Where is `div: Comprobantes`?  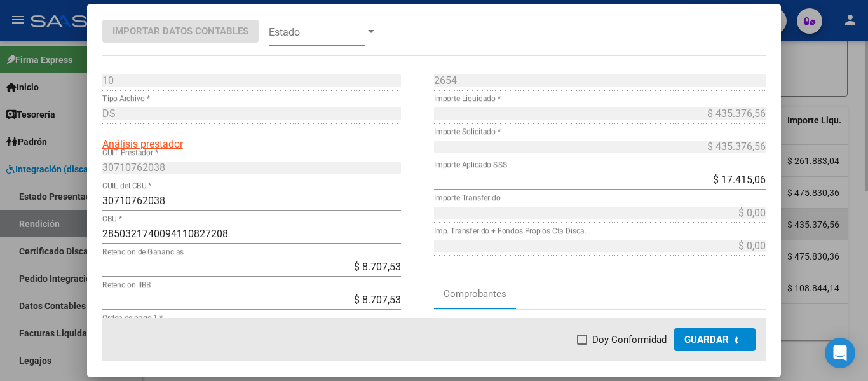 div: Comprobantes is located at coordinates (475, 294).